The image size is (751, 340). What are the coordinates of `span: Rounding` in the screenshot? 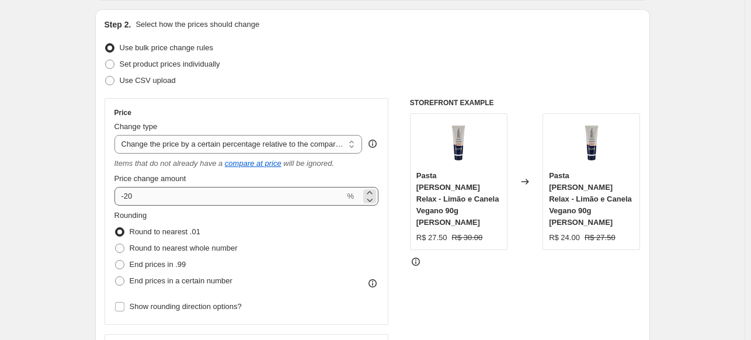 It's located at (131, 215).